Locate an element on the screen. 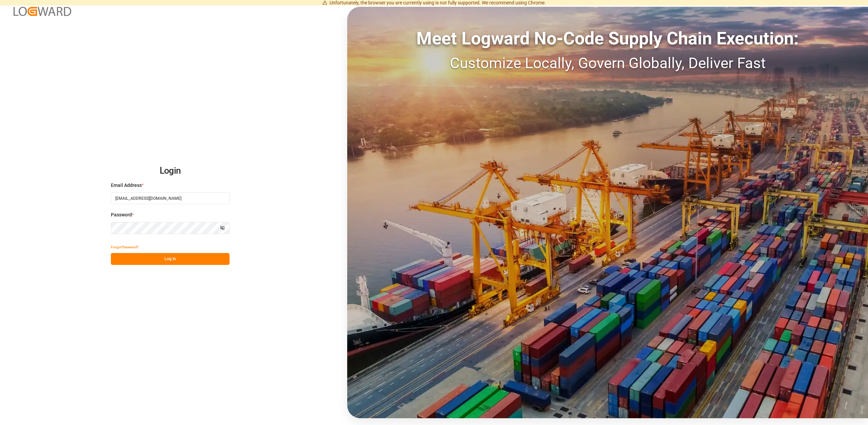 The width and height of the screenshot is (868, 425). span: Email Address is located at coordinates (126, 185).